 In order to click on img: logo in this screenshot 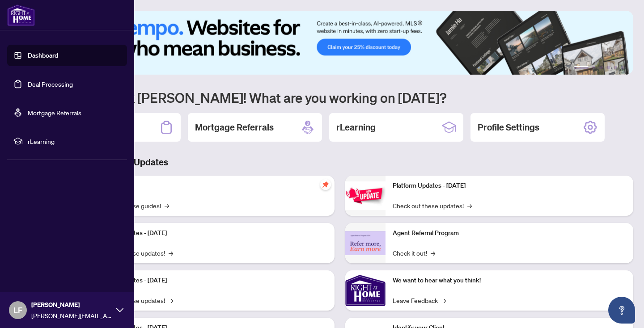, I will do `click(21, 15)`.